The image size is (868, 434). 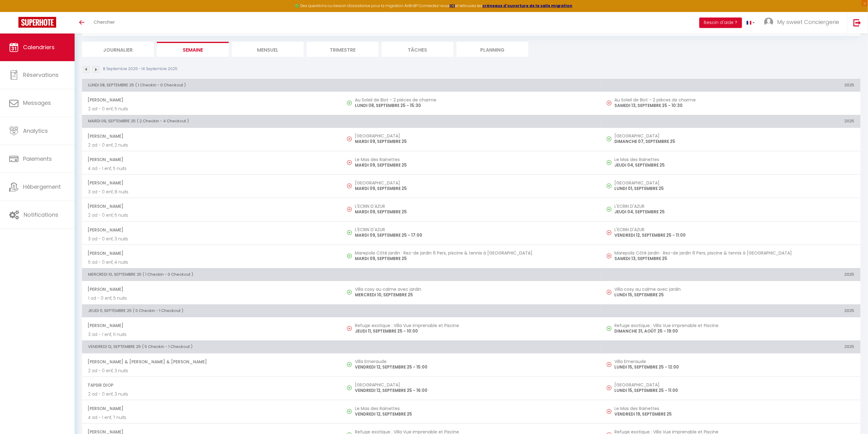 I want to click on p: 8 Septembre 2025 - 14 Septembre 2025, so click(x=140, y=69).